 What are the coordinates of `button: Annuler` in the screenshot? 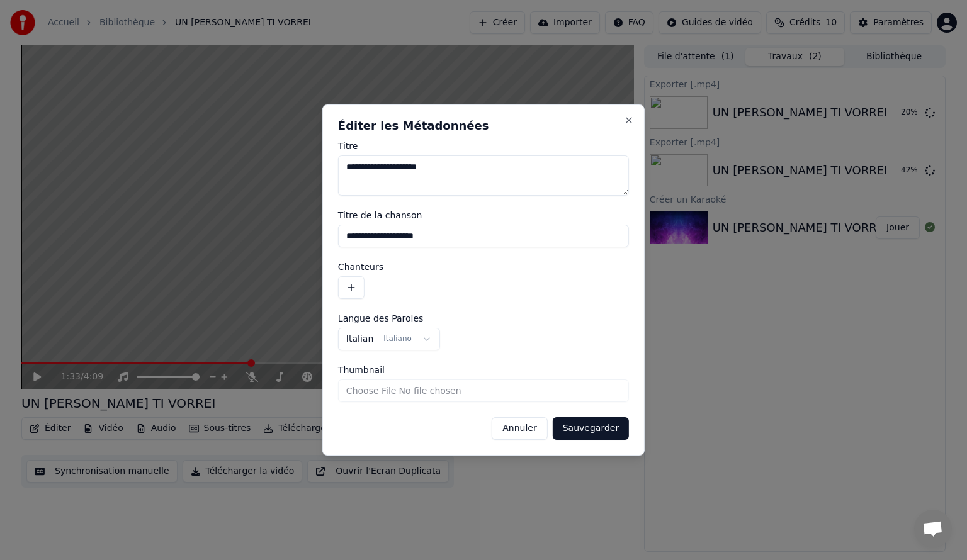 It's located at (519, 429).